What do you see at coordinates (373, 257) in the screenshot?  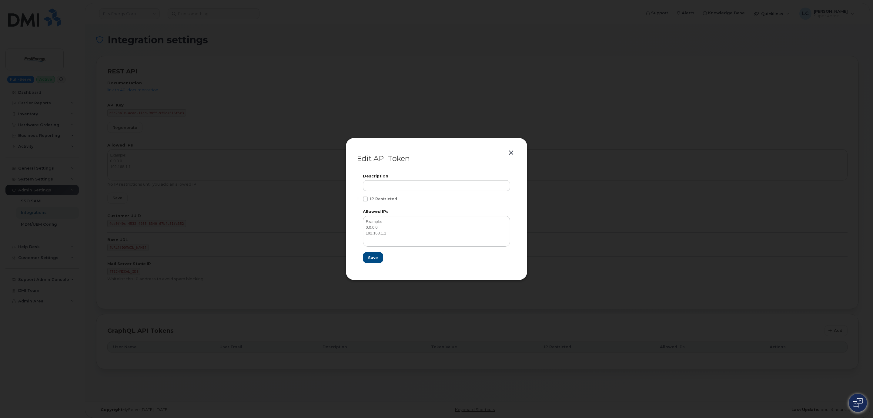 I see `span: Save` at bounding box center [373, 257].